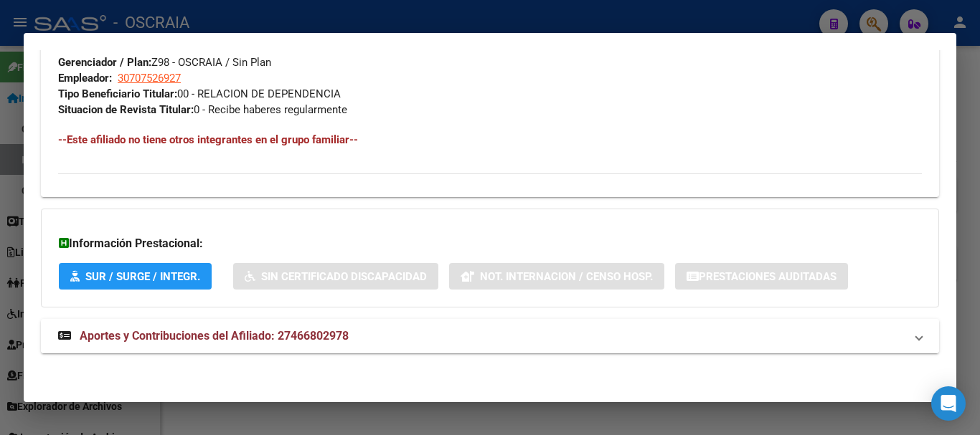  Describe the element at coordinates (143, 276) in the screenshot. I see `span: SUR / SURGE / INTEGR.` at that location.